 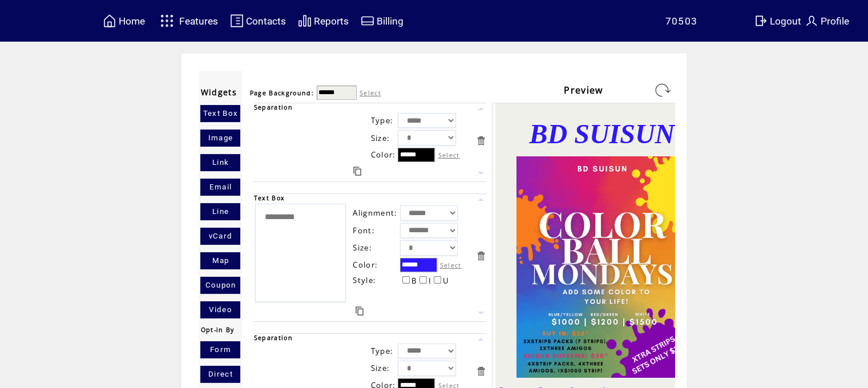 What do you see at coordinates (364, 281) in the screenshot?
I see `span: Style:` at bounding box center [364, 281].